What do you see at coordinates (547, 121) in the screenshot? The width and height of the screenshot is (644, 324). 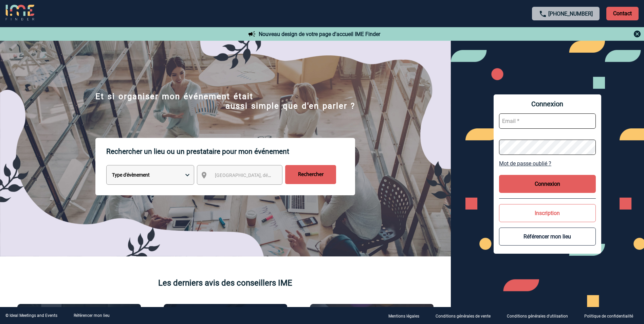 I see `input: Email *` at bounding box center [547, 121].